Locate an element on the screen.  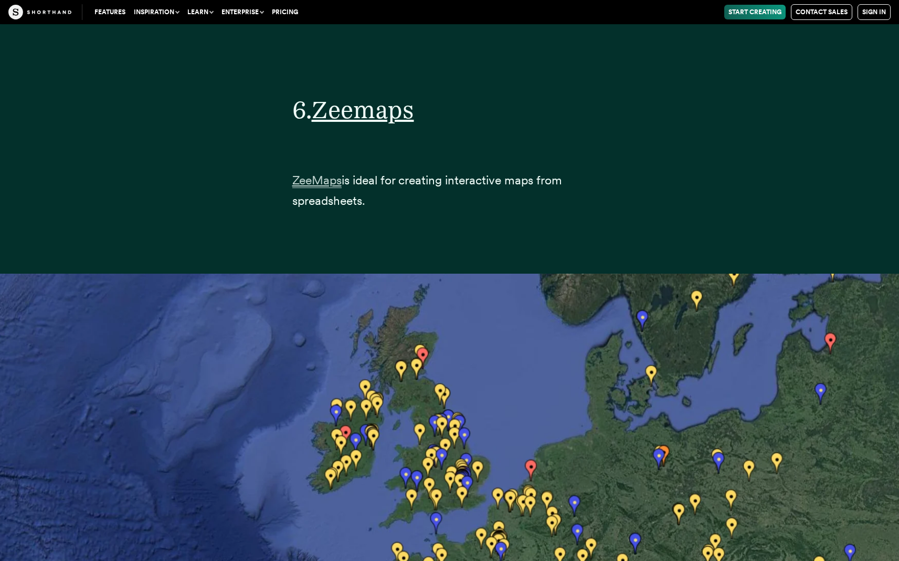
a: Sign in is located at coordinates (874, 12).